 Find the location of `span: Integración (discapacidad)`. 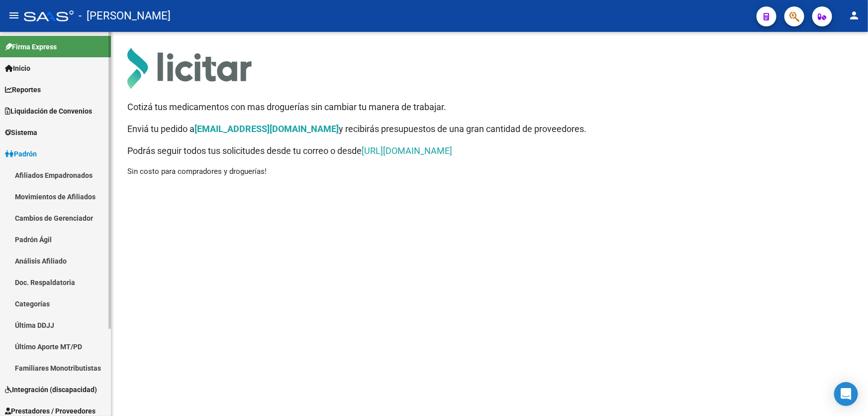

span: Integración (discapacidad) is located at coordinates (51, 390).